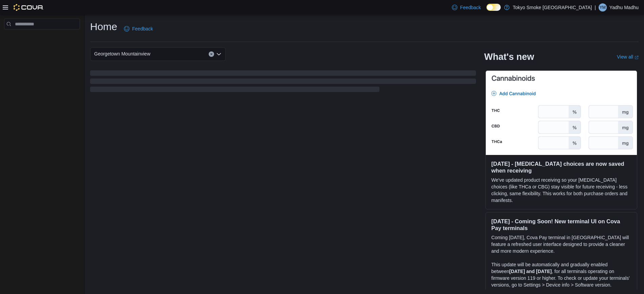  What do you see at coordinates (561, 275) in the screenshot?
I see `p: This update will be automatically and gradually enabled between , for all terminals operating on ...` at bounding box center [561, 275].